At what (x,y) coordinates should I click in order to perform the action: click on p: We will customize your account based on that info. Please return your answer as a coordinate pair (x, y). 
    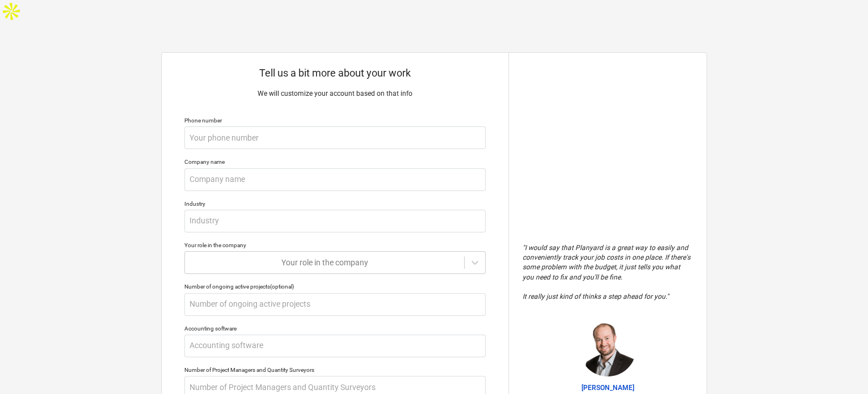
    Looking at the image, I should click on (335, 94).